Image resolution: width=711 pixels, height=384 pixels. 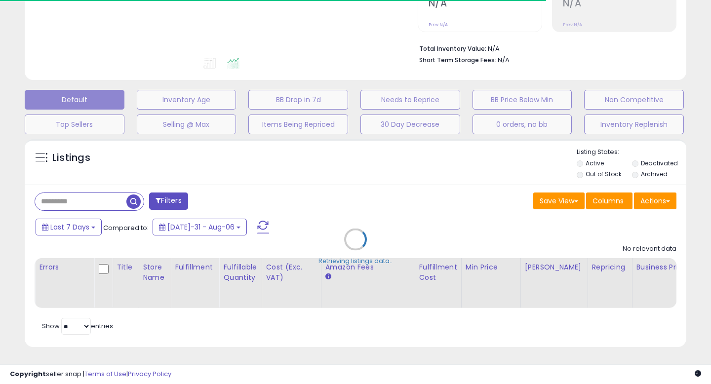 What do you see at coordinates (522, 124) in the screenshot?
I see `button: 0 orders, no bb` at bounding box center [522, 124].